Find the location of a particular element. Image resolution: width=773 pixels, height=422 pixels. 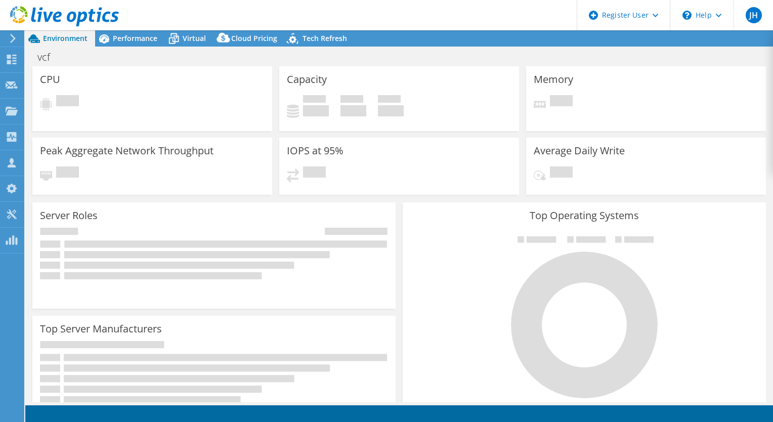

svg: \n is located at coordinates (687, 15).